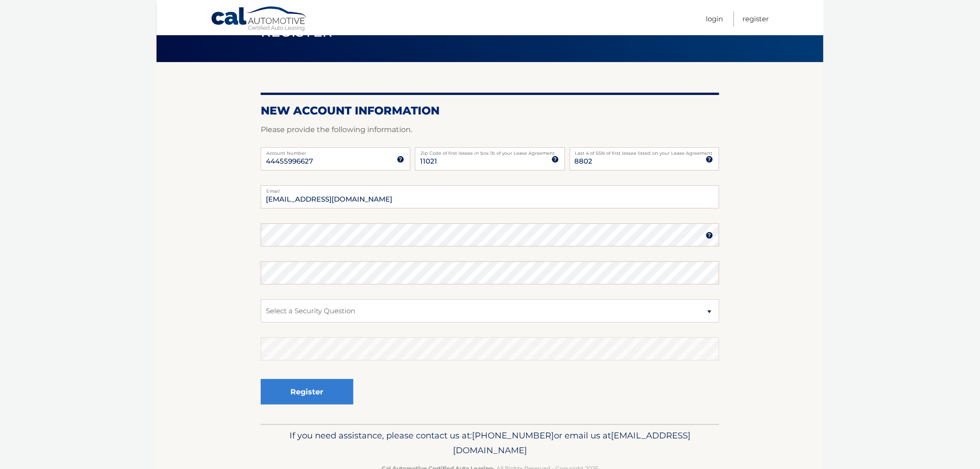  What do you see at coordinates (490, 197) in the screenshot?
I see `input: Email` at bounding box center [490, 197].